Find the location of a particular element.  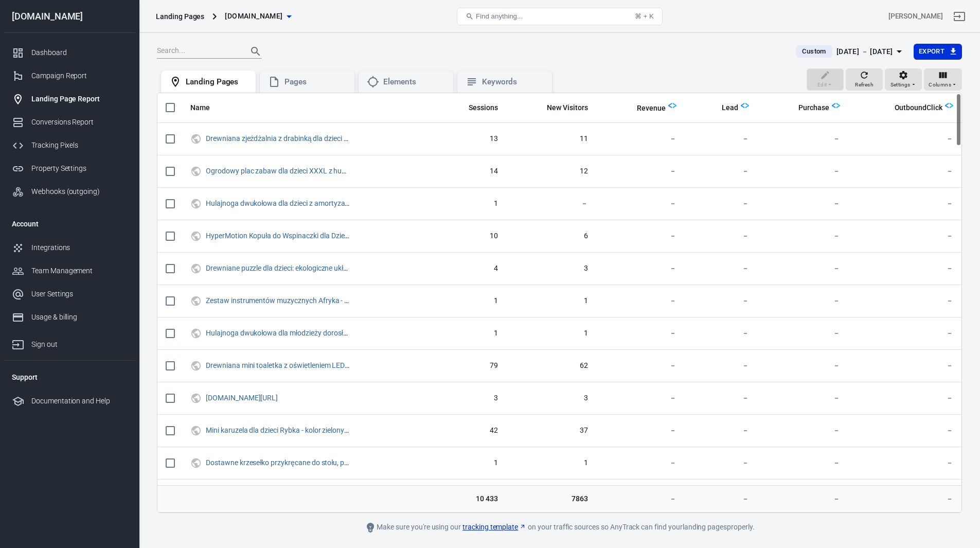

div: scrollable content is located at coordinates (559, 303).